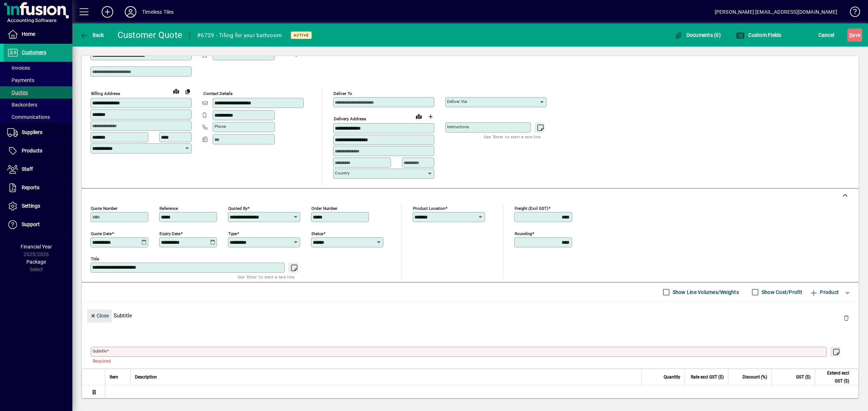  Describe the element at coordinates (826, 35) in the screenshot. I see `span: Cancel` at that location.